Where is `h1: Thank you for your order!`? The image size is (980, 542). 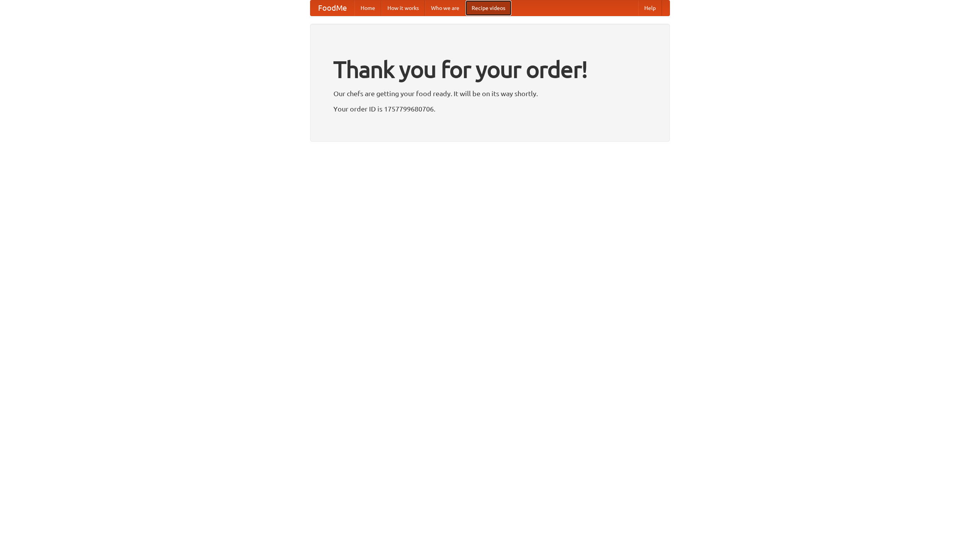
h1: Thank you for your order! is located at coordinates (490, 69).